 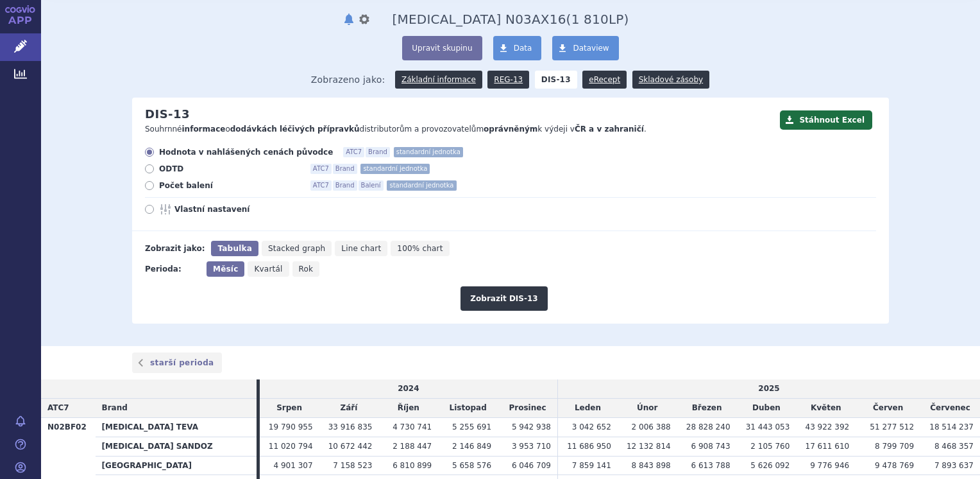 I want to click on span: 8 799 709, so click(x=894, y=446).